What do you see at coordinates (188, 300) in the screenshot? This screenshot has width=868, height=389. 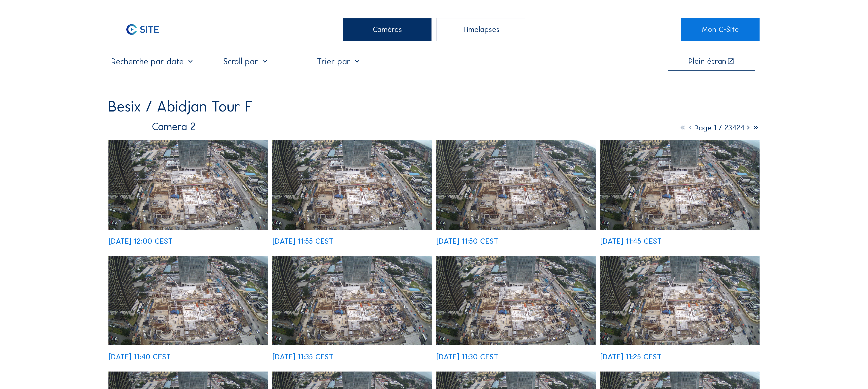 I see `img: image_53391585` at bounding box center [188, 300].